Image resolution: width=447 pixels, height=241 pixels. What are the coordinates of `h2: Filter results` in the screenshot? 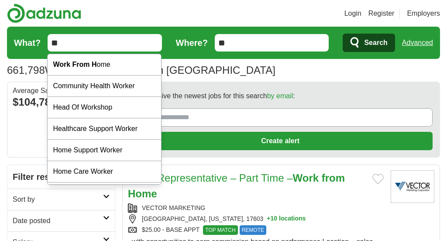 It's located at (61, 177).